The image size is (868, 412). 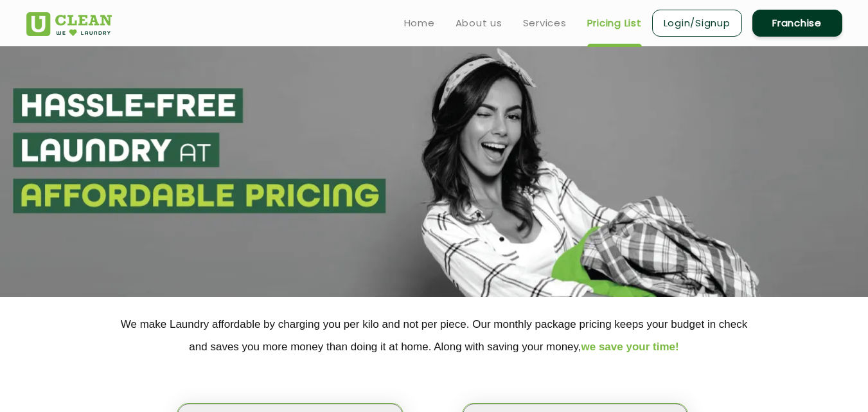 What do you see at coordinates (545, 23) in the screenshot?
I see `a: Services` at bounding box center [545, 23].